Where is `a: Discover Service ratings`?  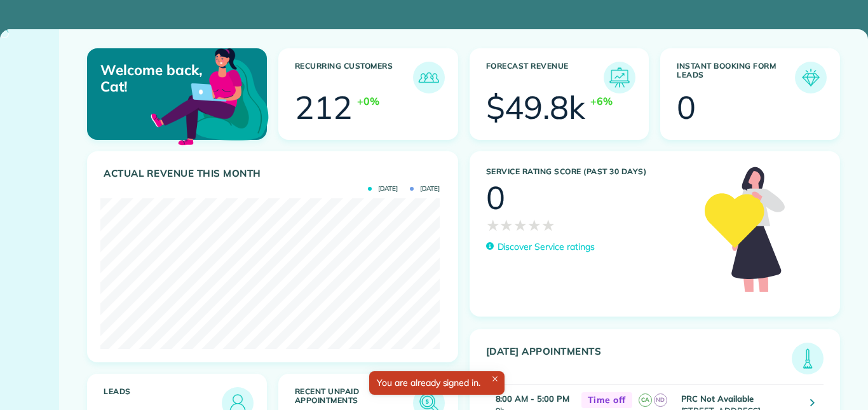 a: Discover Service ratings is located at coordinates (540, 247).